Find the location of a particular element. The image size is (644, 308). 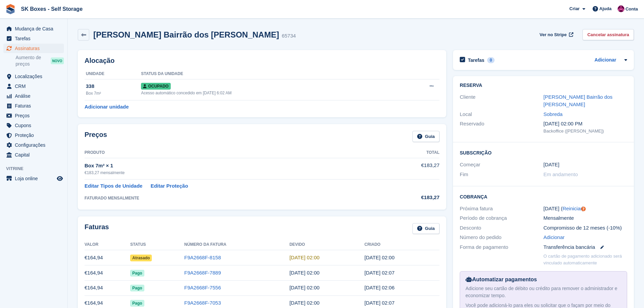

div: Tooltip anchor is located at coordinates (583, 209).